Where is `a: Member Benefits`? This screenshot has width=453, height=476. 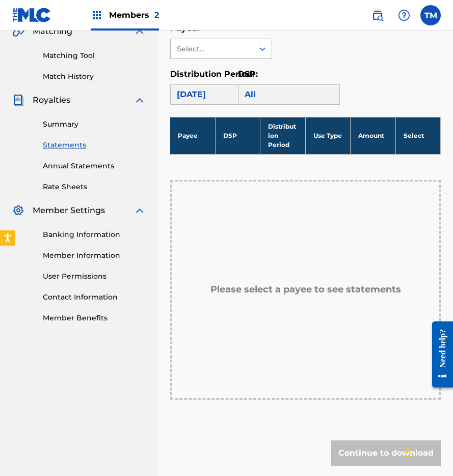 a: Member Benefits is located at coordinates (94, 318).